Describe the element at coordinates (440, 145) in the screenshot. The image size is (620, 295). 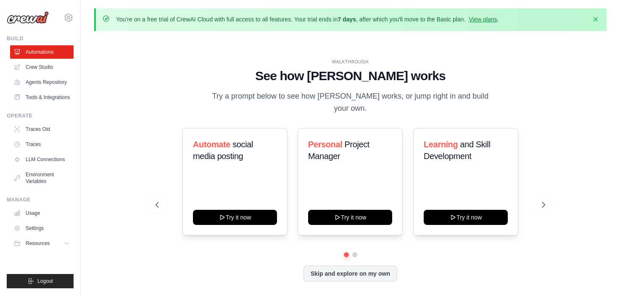
I see `span: Learning` at that location.